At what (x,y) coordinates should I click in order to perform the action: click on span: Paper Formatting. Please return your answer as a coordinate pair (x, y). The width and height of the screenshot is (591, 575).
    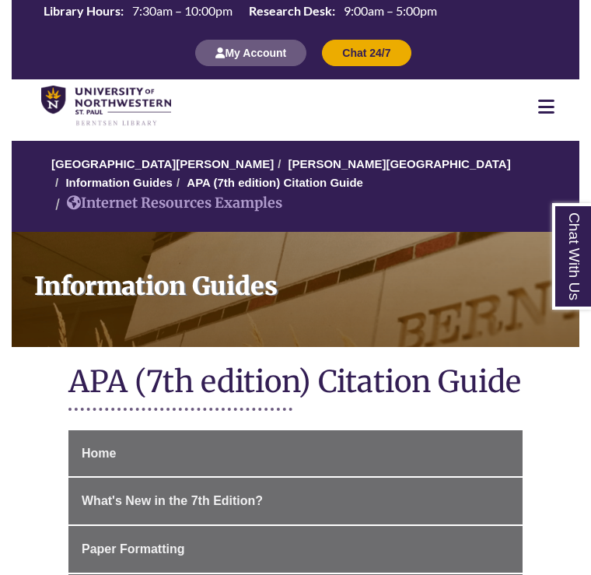
    Looking at the image, I should click on (133, 548).